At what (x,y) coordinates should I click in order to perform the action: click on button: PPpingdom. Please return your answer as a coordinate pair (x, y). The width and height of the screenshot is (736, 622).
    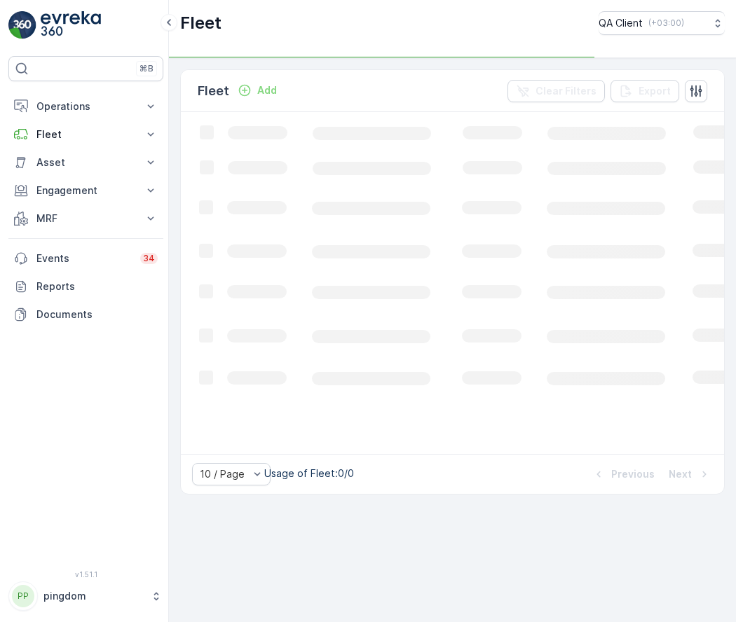
    Looking at the image, I should click on (86, 596).